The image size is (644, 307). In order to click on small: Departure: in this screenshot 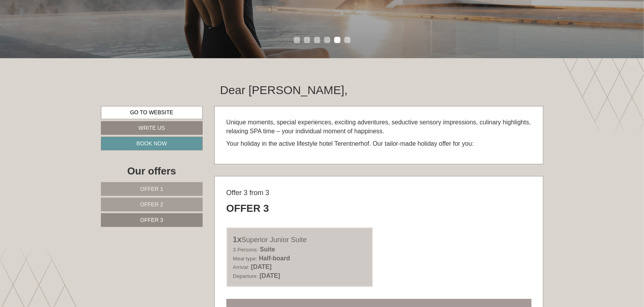, I will do `click(245, 275)`.